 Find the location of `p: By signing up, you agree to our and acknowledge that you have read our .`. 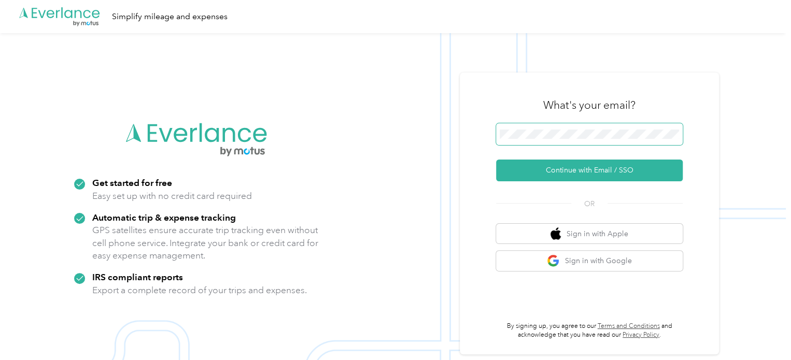

p: By signing up, you agree to our and acknowledge that you have read our . is located at coordinates (589, 331).